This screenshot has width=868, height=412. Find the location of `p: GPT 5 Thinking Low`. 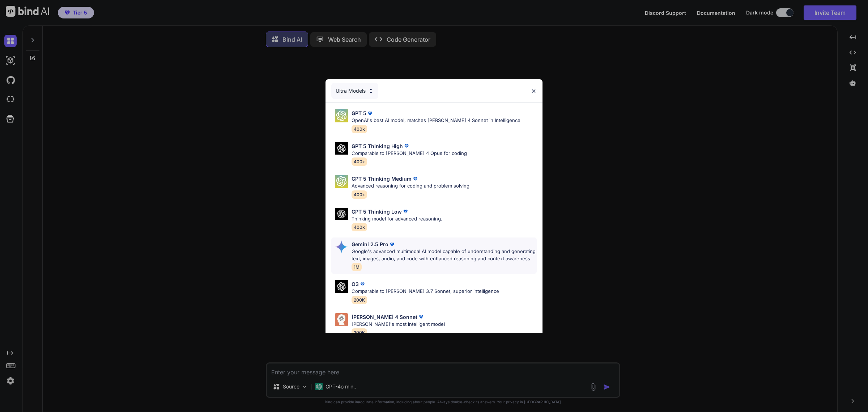

p: GPT 5 Thinking Low is located at coordinates (376, 211).